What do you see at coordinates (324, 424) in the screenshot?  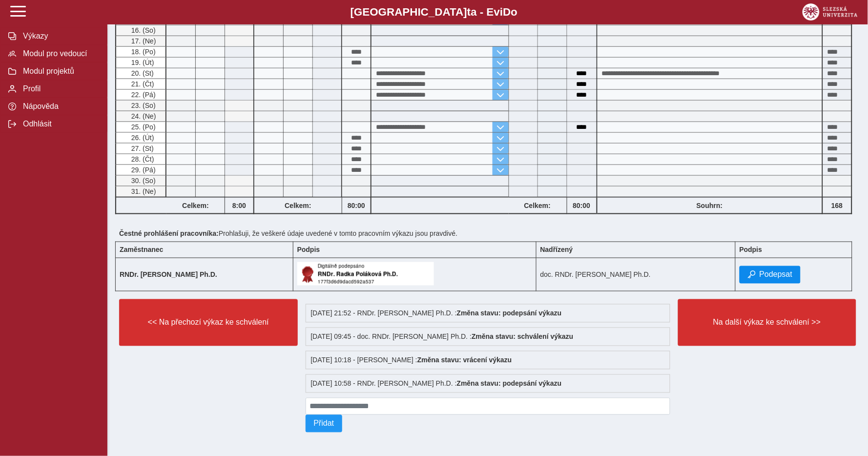 I see `button: Přidat` at bounding box center [324, 424].